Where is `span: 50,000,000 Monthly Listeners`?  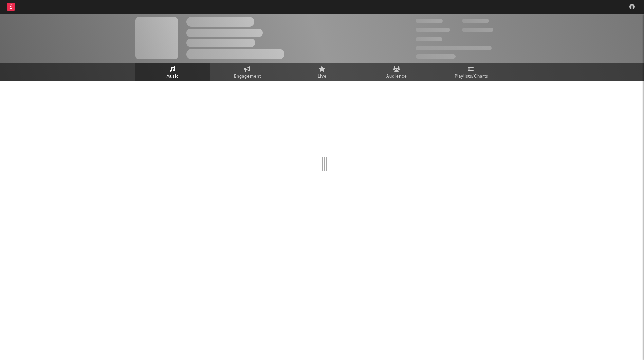
span: 50,000,000 Monthly Listeners is located at coordinates (453, 48).